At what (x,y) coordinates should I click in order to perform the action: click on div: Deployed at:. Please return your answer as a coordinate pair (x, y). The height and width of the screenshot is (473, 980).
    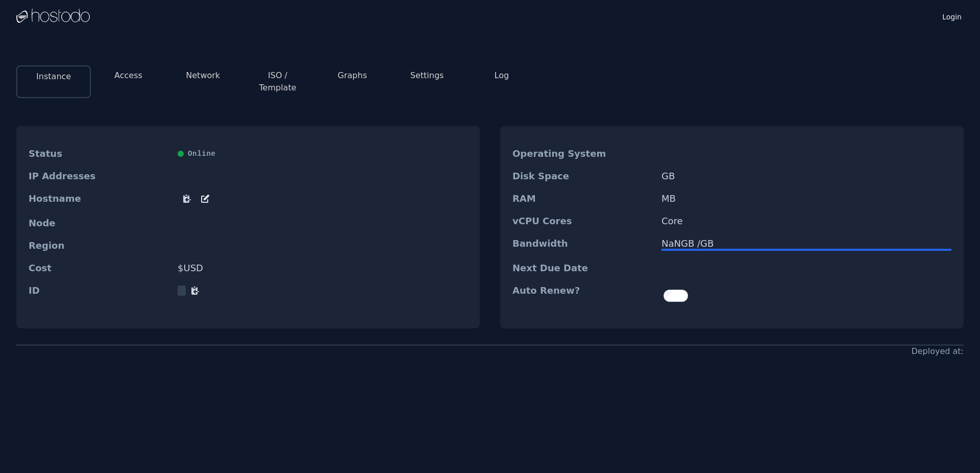
    Looking at the image, I should click on (937, 351).